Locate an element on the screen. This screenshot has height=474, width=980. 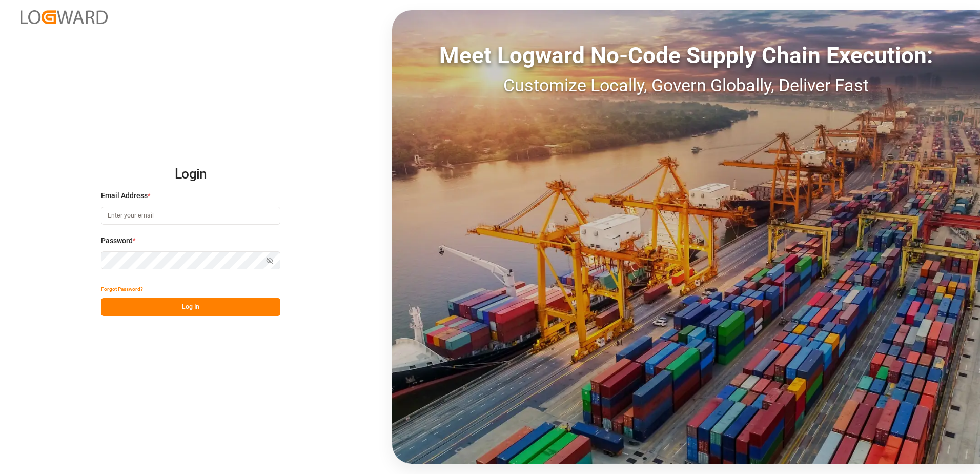
input: Enter your email is located at coordinates (190, 215).